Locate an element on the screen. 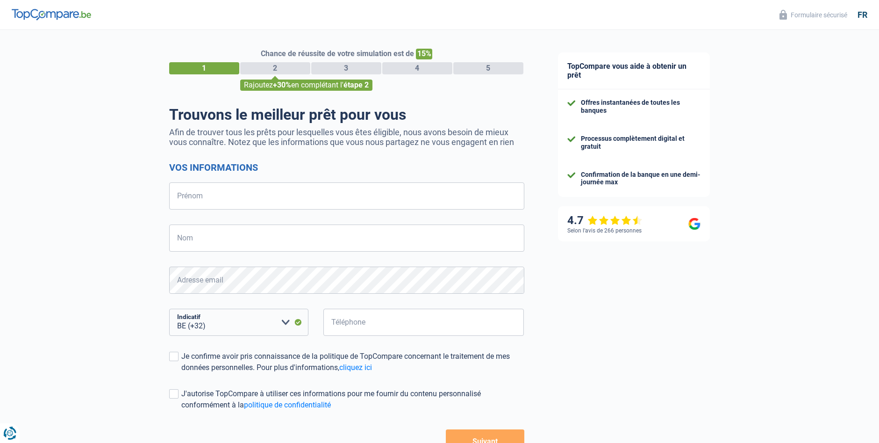  a: politique de confidentialité is located at coordinates (287, 404).